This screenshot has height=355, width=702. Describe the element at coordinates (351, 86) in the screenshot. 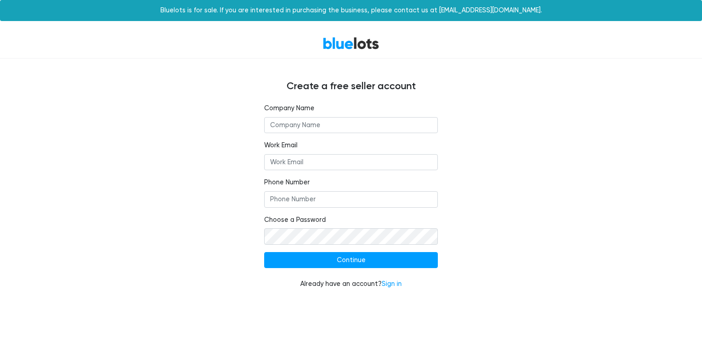

I see `h4: Create a free seller account` at that location.